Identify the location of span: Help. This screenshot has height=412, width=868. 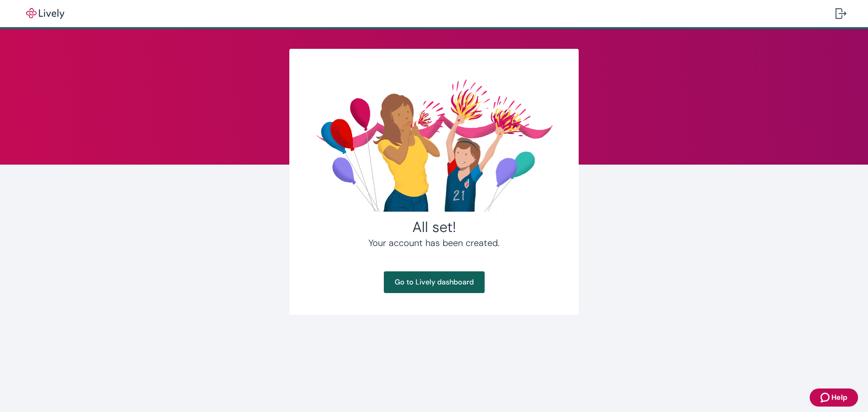
(839, 398).